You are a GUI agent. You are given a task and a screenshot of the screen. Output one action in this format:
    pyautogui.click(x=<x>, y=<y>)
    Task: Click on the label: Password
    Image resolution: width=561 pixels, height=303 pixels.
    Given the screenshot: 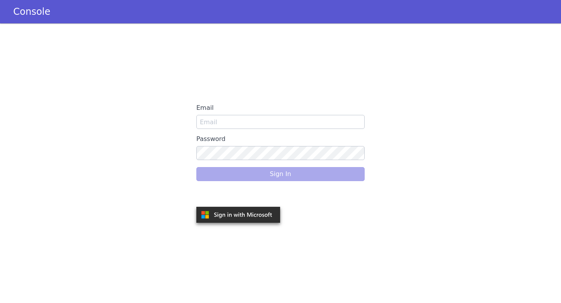 What is the action you would take?
    pyautogui.click(x=280, y=139)
    